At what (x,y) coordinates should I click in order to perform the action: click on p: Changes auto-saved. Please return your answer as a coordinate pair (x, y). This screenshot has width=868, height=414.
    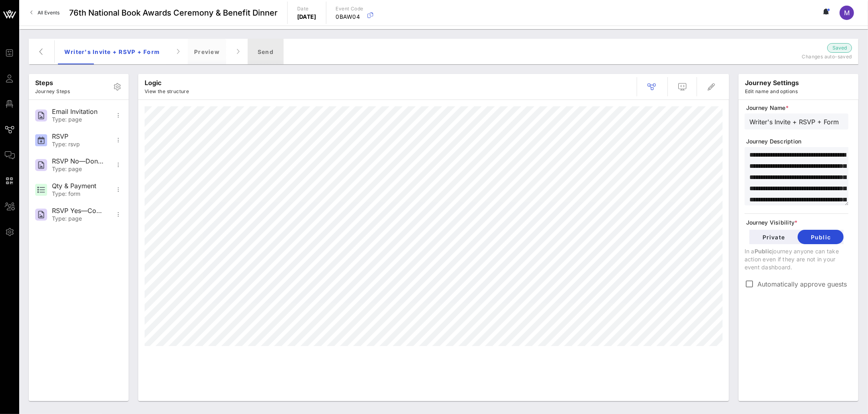
    Looking at the image, I should click on (802, 57).